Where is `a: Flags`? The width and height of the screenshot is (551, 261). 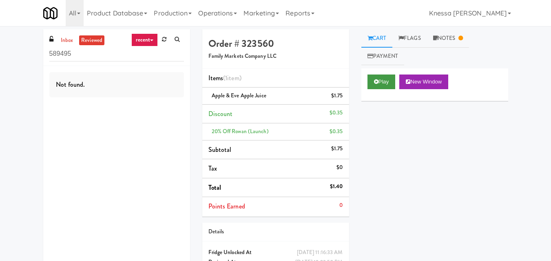
a: Flags is located at coordinates (410, 38).